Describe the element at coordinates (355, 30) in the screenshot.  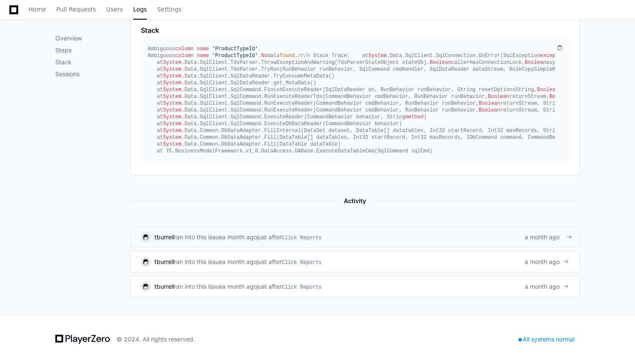
I see `app-pz-page-link-header: Stack` at that location.